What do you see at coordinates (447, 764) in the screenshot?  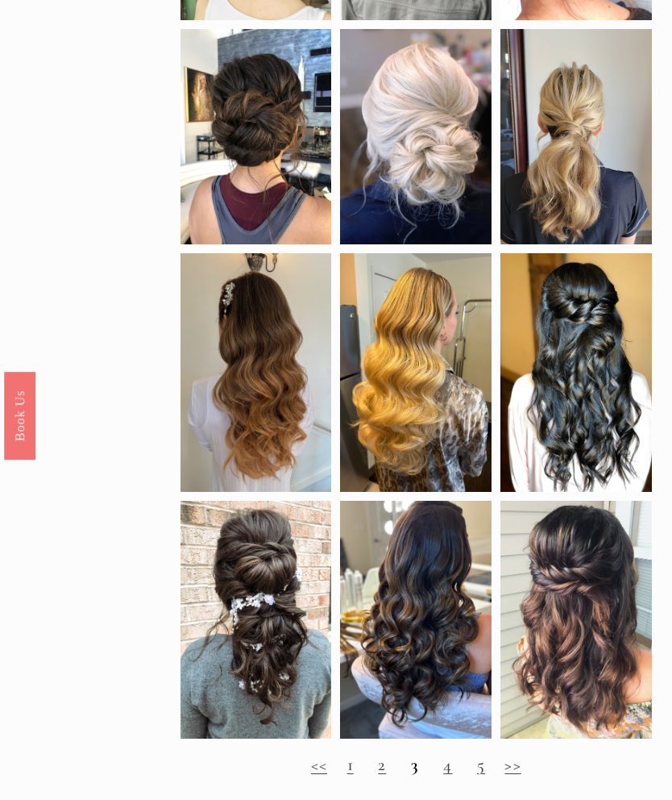 I see `a: 4` at bounding box center [447, 764].